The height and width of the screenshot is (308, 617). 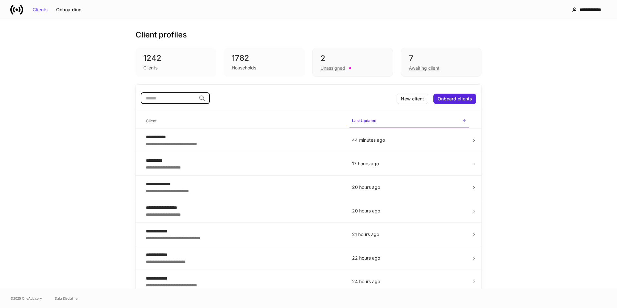 What do you see at coordinates (26, 298) in the screenshot?
I see `span: © 2025 OneAdvisory` at bounding box center [26, 298].